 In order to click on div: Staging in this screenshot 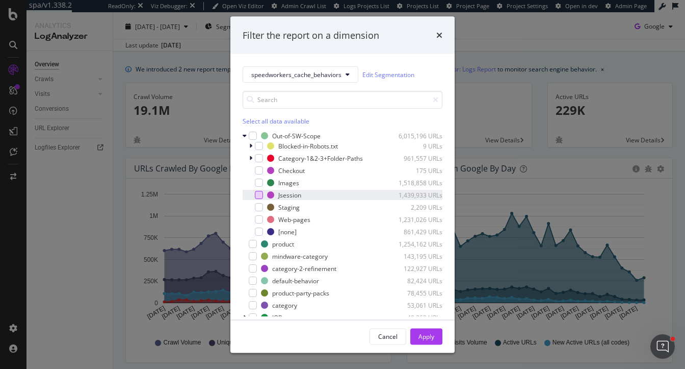, I will do `click(289, 206)`.